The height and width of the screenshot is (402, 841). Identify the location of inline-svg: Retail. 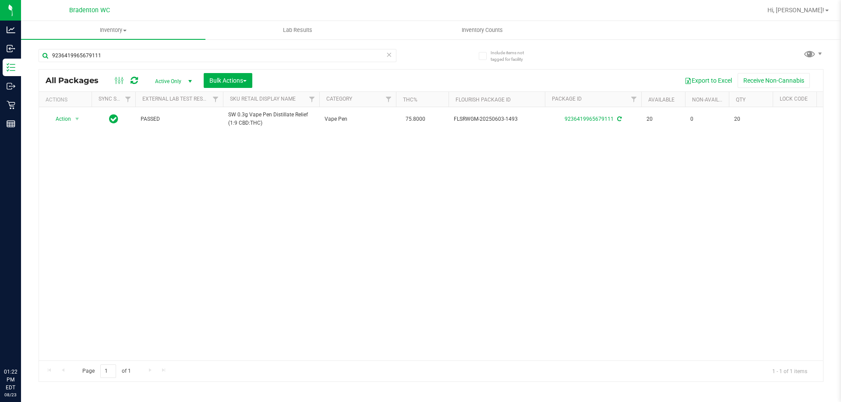
(11, 105).